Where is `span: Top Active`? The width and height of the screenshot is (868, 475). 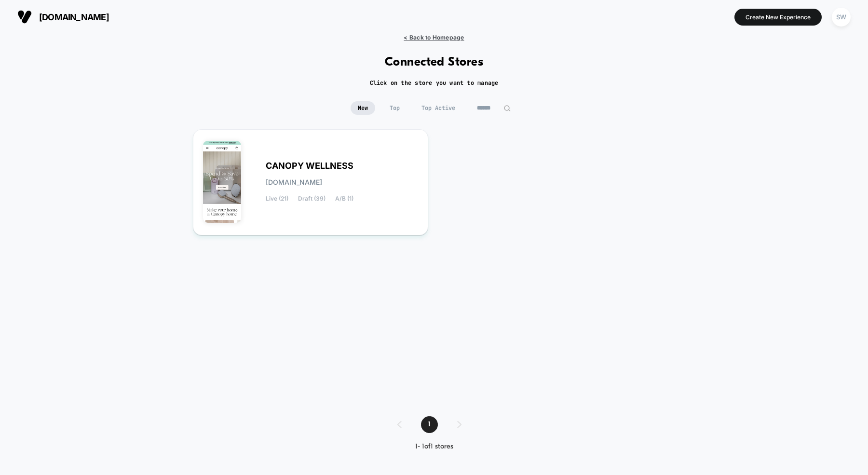 span: Top Active is located at coordinates (438, 108).